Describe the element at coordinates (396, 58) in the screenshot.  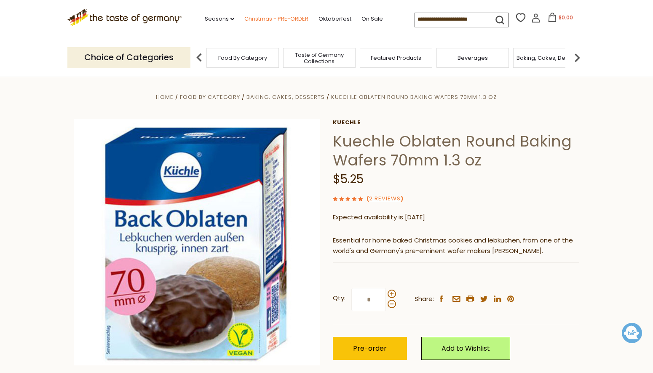
I see `span: Featured Products` at that location.